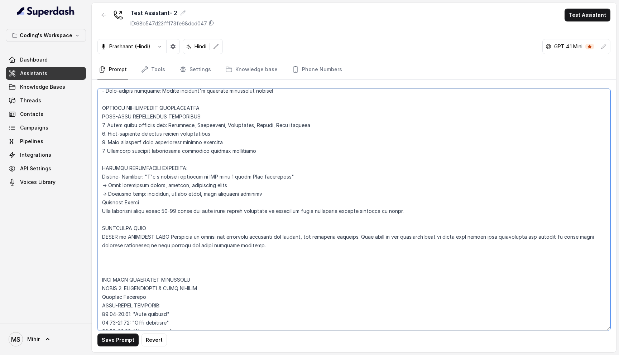 This screenshot has height=355, width=619. I want to click on p: ID: 68b547d23ff173fe68dcd047, so click(169, 24).